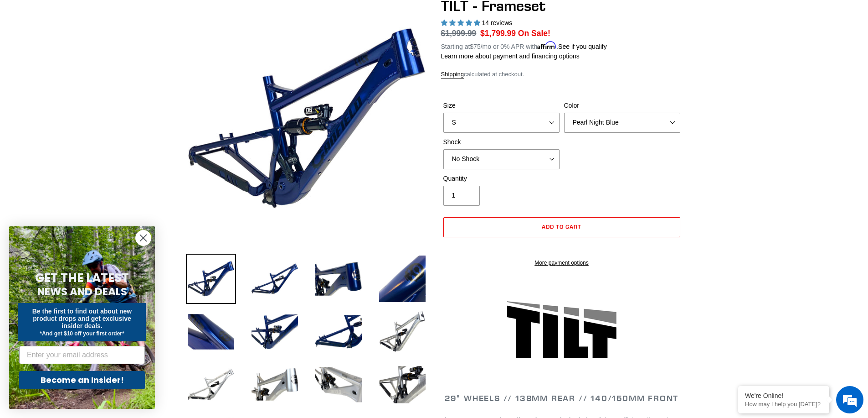 This screenshot has width=868, height=418. Describe the element at coordinates (498, 33) in the screenshot. I see `span: $1,799.99` at that location.